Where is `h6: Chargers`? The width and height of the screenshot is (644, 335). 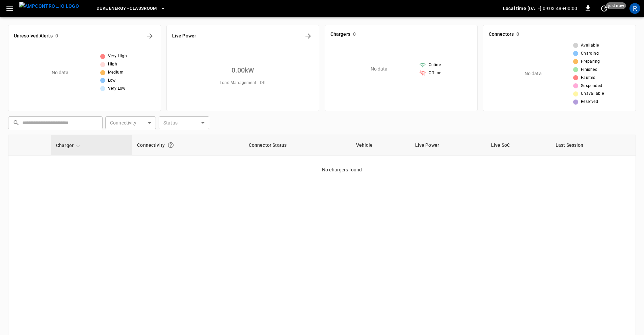
h6: Chargers is located at coordinates (340, 35).